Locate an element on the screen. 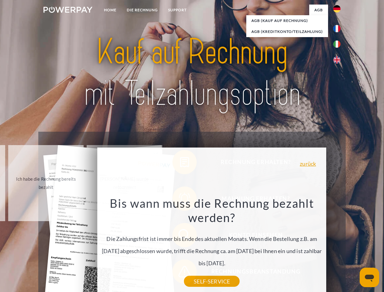 The height and width of the screenshot is (292, 384). a: SELF-SERVICE is located at coordinates (212, 282).